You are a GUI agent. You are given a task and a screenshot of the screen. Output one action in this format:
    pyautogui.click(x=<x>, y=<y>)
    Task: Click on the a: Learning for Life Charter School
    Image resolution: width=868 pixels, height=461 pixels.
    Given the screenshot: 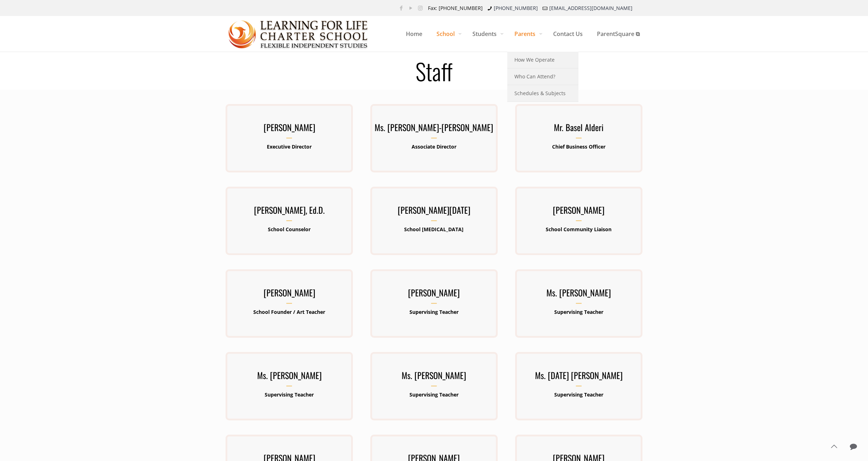 What is the action you would take?
    pyautogui.click(x=298, y=34)
    